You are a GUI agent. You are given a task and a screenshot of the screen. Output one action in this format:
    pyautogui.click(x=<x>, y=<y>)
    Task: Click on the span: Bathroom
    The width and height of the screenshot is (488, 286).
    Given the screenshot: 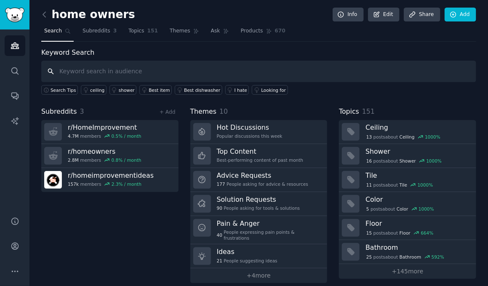 What is the action you would take?
    pyautogui.click(x=410, y=257)
    